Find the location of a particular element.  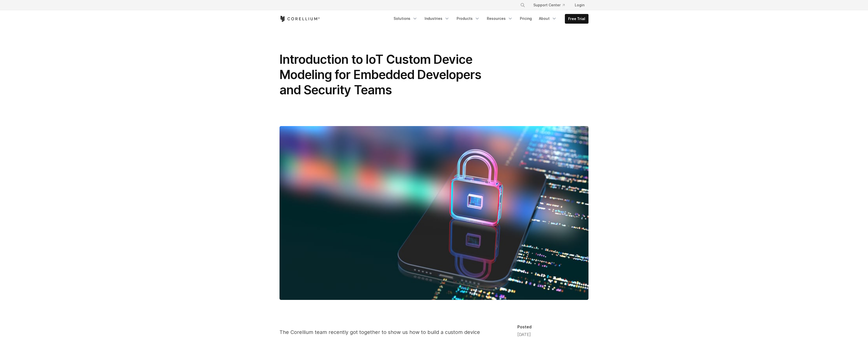

div: Posted is located at coordinates (553, 327).